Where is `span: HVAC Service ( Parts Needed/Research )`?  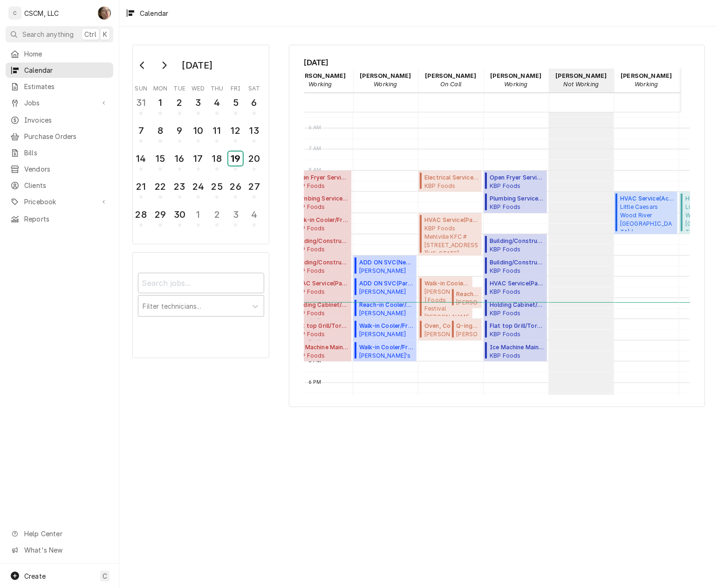
span: HVAC Service ( Parts Needed/Research ) is located at coordinates (452, 220).